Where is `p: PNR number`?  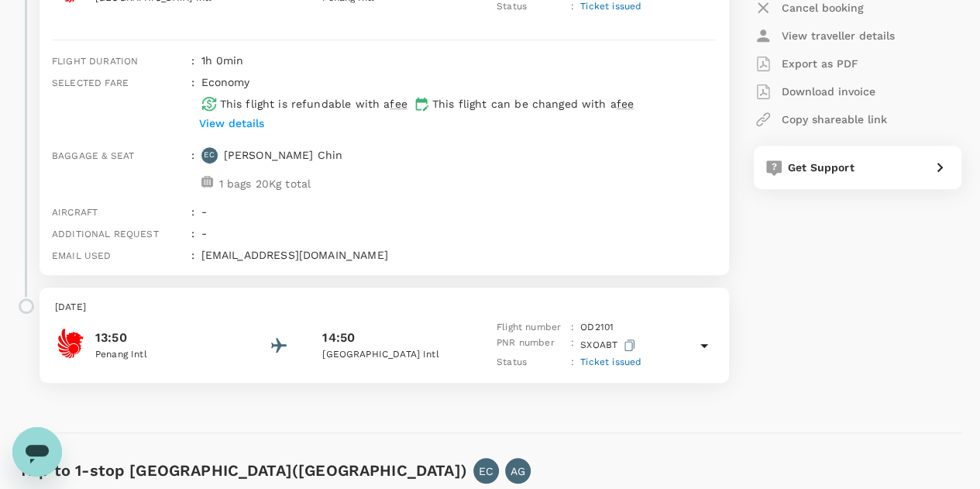
p: PNR number is located at coordinates (530, 345).